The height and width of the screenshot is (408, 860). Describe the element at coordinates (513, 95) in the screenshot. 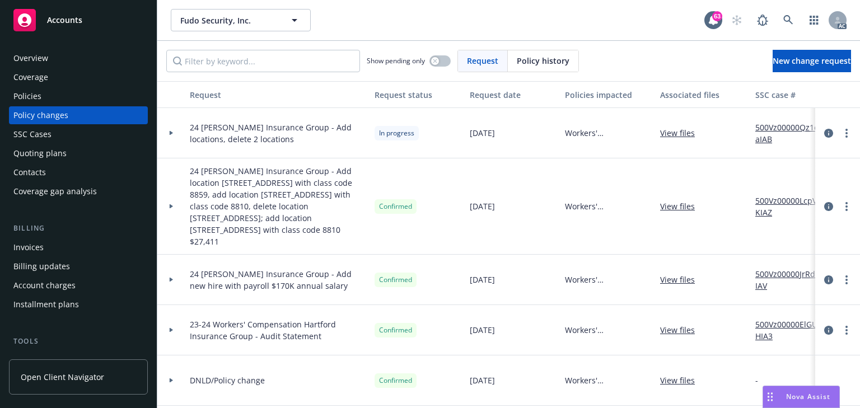

I see `button: Request date` at that location.